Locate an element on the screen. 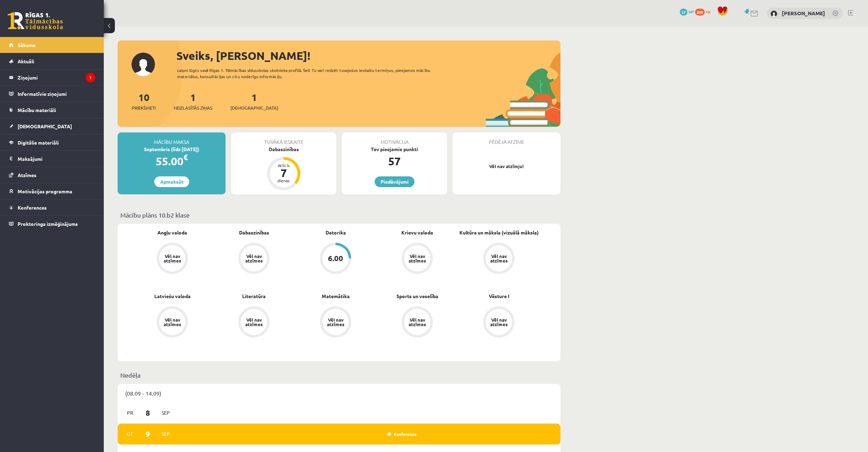 This screenshot has height=452, width=868. div: Motivācija is located at coordinates (395, 139).